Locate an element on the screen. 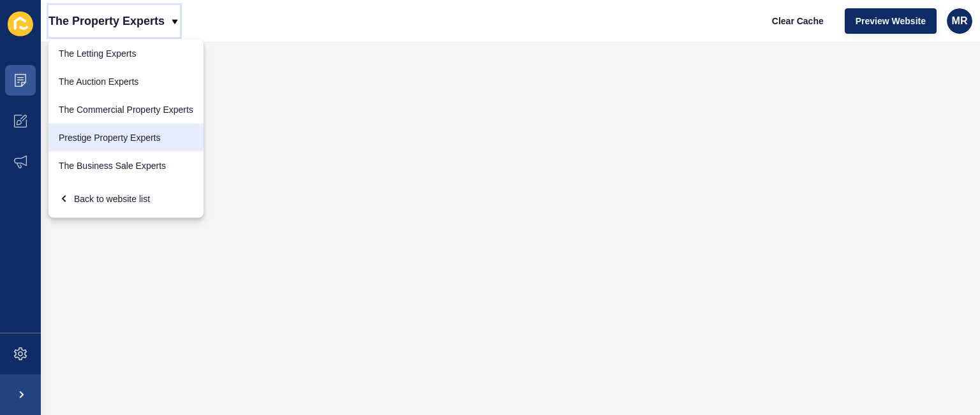  a: The Commercial Property Experts is located at coordinates (126, 110).